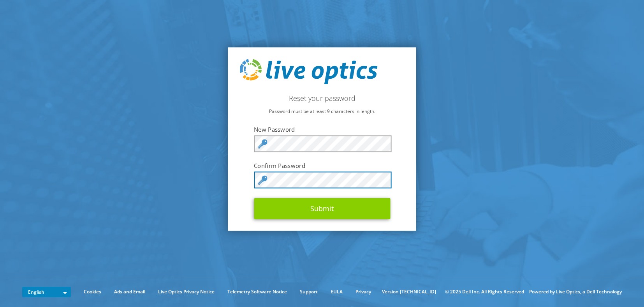  What do you see at coordinates (336, 292) in the screenshot?
I see `a: EULA` at bounding box center [336, 292].